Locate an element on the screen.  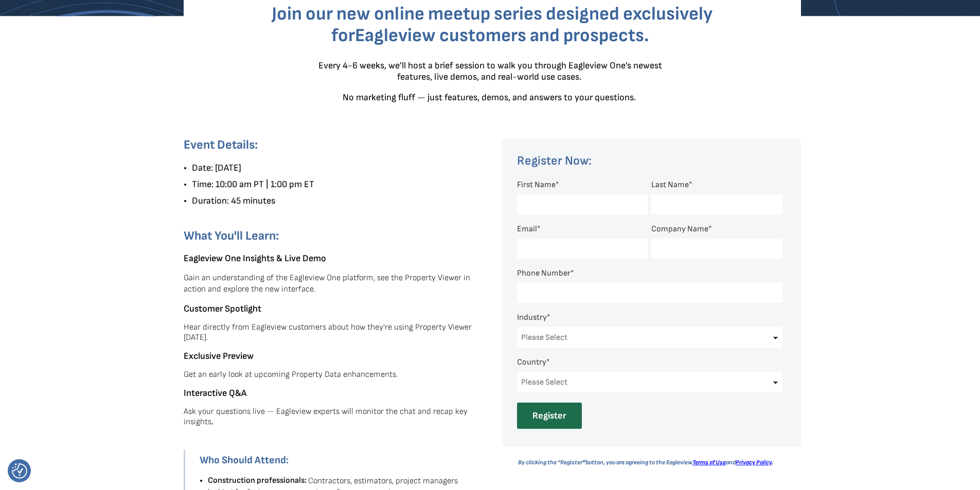
span: Every 4-6 weeks, we’ll host a brief session to walk you through Eagleview One’s newest features, ... is located at coordinates (490, 71).